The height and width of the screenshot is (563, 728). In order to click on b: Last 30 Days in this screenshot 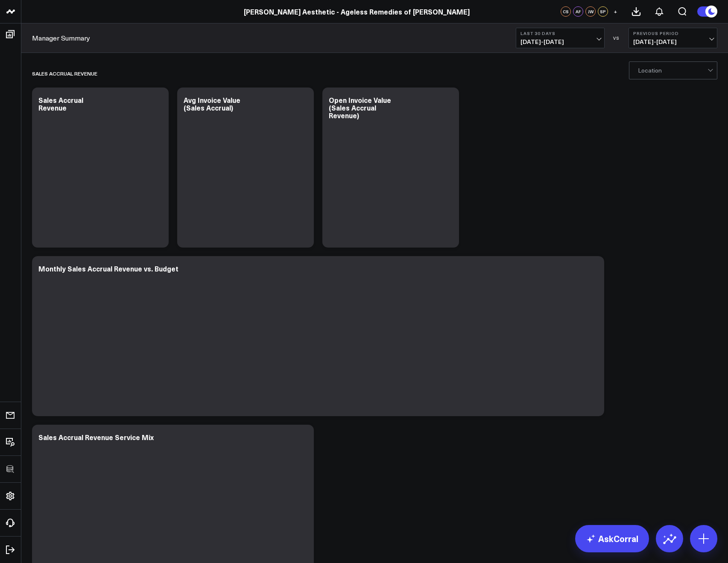, I will do `click(560, 33)`.